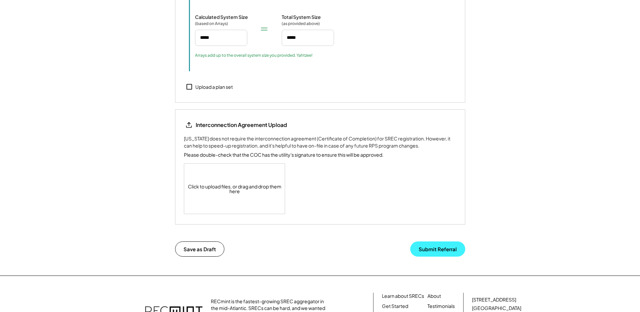 This screenshot has width=640, height=312. What do you see at coordinates (212, 24) in the screenshot?
I see `div: (based on Arrays)` at bounding box center [212, 24].